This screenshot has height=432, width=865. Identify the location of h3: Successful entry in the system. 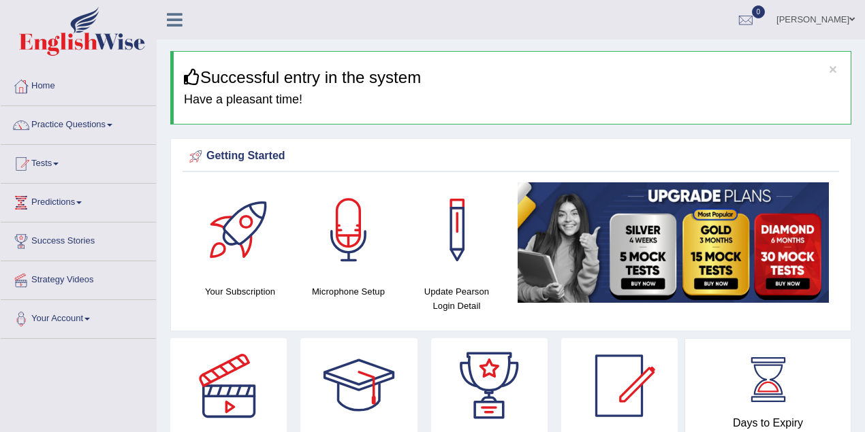
(512, 78).